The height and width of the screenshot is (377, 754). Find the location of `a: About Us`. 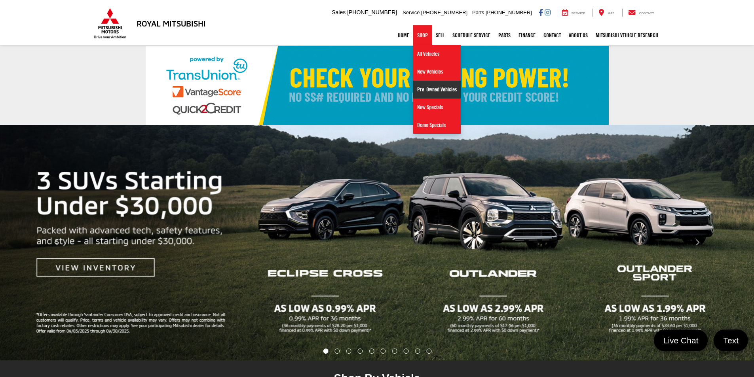

a: About Us is located at coordinates (578, 35).